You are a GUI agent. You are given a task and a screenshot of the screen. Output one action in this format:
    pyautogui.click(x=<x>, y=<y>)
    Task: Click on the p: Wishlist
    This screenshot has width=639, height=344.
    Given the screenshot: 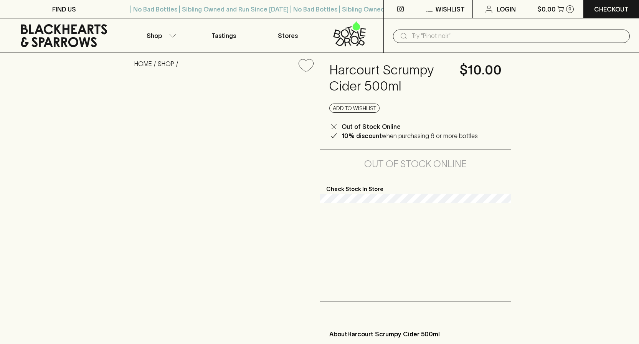 What is the action you would take?
    pyautogui.click(x=450, y=9)
    